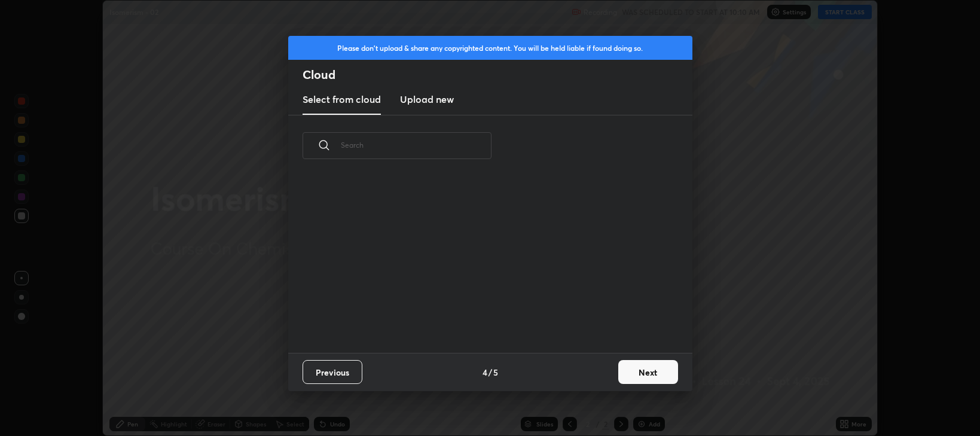  Describe the element at coordinates (485, 372) in the screenshot. I see `h4: 4` at that location.